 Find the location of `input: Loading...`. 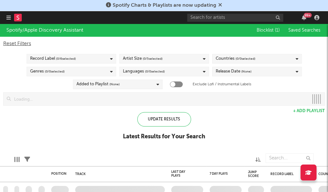

input: Loading... is located at coordinates (160, 99).